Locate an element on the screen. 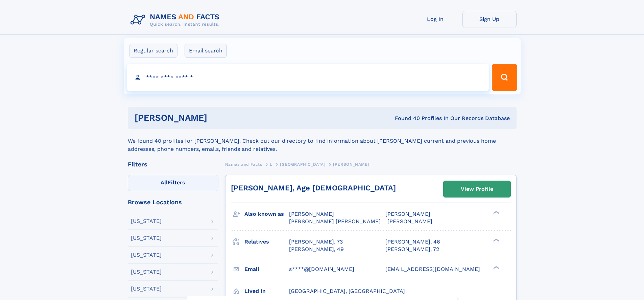 The image size is (644, 300). div: Found 40 Profiles In Our Records Database is located at coordinates (406, 118).